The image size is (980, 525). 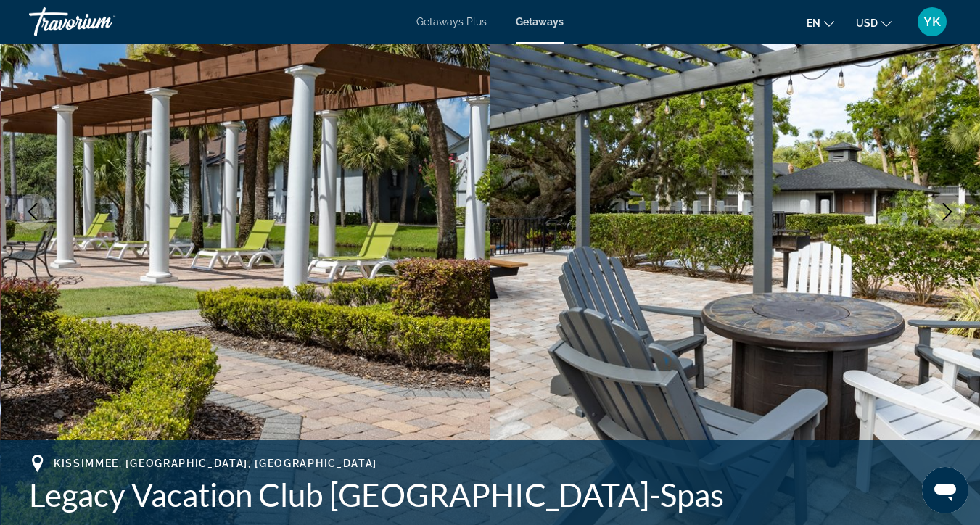 I want to click on span: en, so click(x=814, y=24).